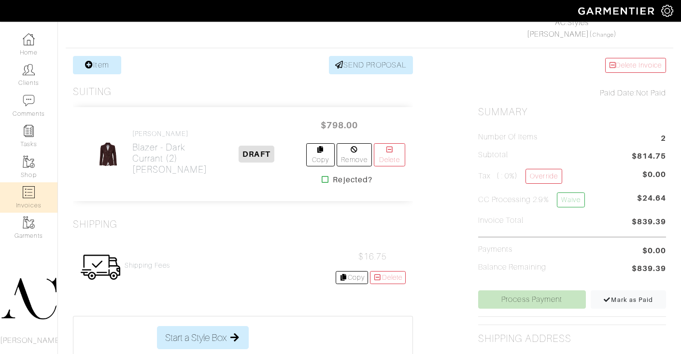 This screenshot has height=354, width=681. Describe the element at coordinates (256, 154) in the screenshot. I see `span: DRAFT` at that location.